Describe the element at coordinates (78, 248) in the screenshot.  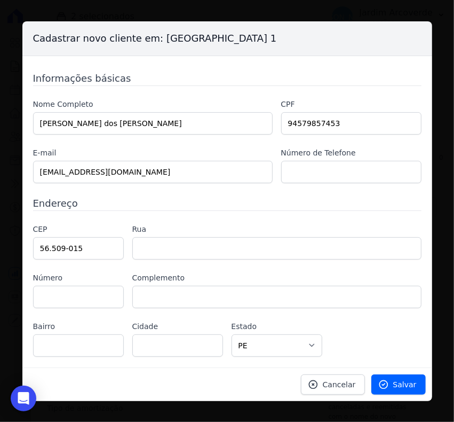
I see `input: 00.000-000` at that location.